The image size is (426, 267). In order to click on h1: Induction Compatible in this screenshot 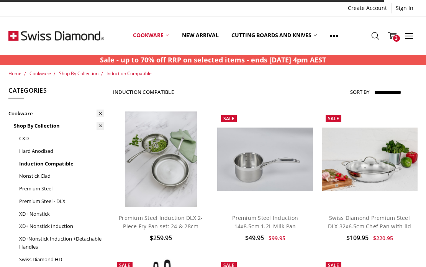, I will do `click(143, 92)`.